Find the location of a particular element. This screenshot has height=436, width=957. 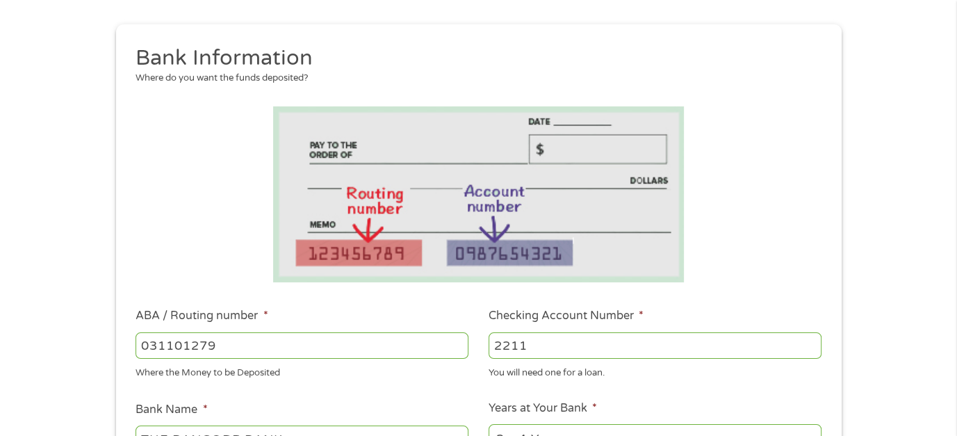

h2: Bank Information is located at coordinates (473, 58).